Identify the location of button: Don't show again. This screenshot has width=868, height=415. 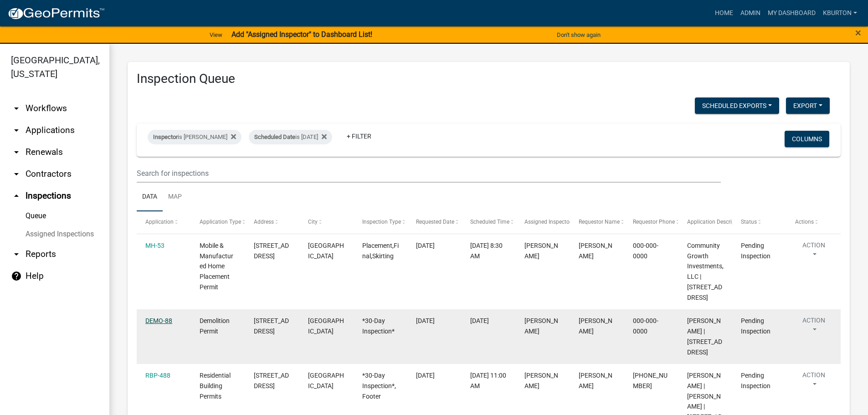
(578, 35).